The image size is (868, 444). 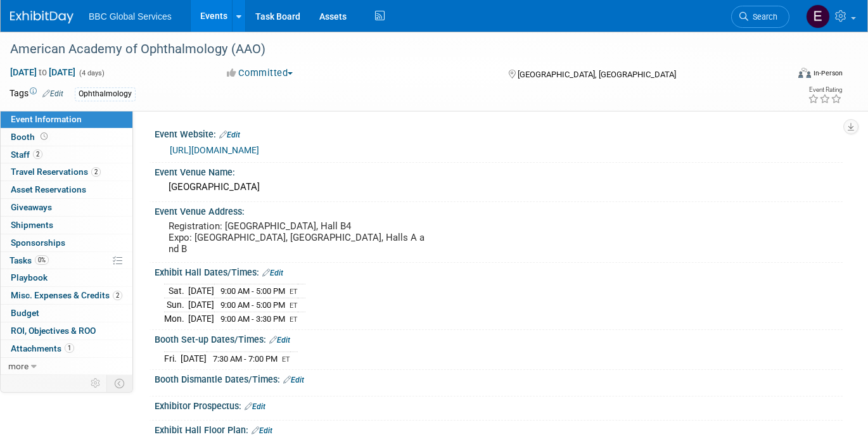 I want to click on div: Event Rating, so click(x=825, y=90).